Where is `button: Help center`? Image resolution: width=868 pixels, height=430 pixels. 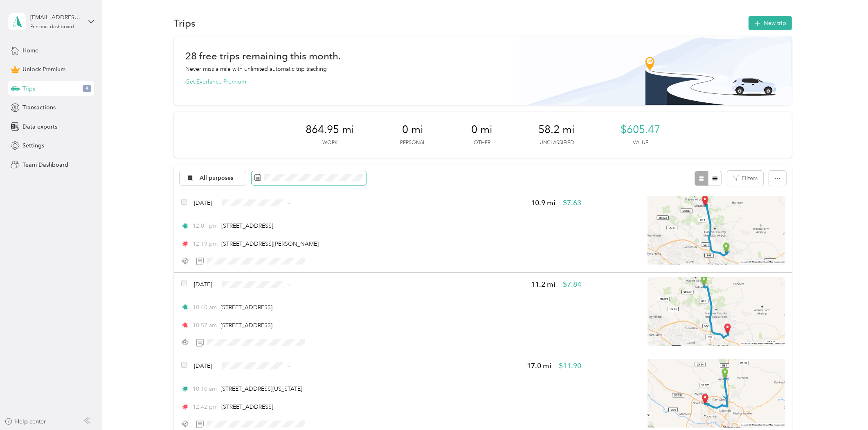 button: Help center is located at coordinates (25, 421).